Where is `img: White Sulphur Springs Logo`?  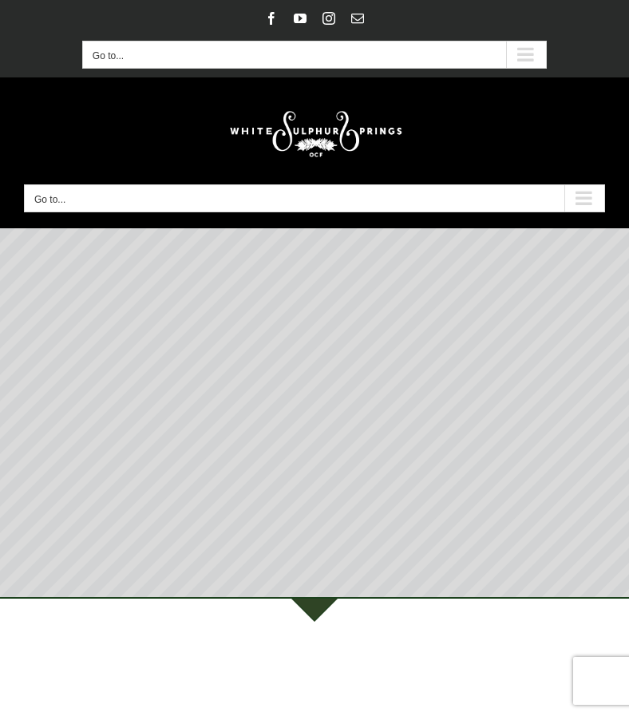
img: White Sulphur Springs Logo is located at coordinates (315, 131).